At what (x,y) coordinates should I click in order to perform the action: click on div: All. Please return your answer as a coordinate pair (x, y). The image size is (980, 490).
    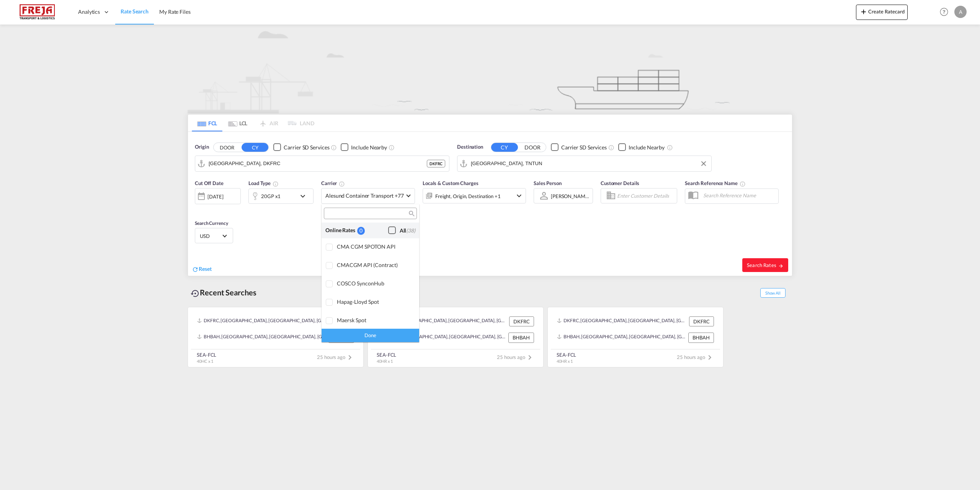
    Looking at the image, I should click on (407, 230).